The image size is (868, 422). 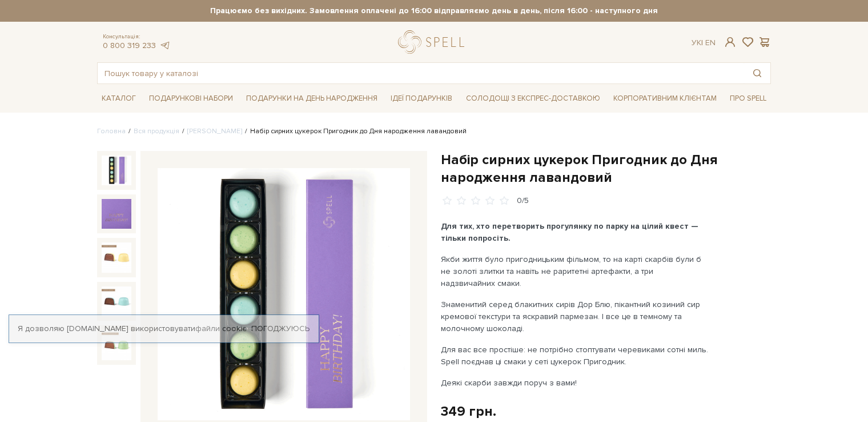 I want to click on li: Набір сирних цукерок Пригодник до Дня народження лавандовий, so click(x=354, y=131).